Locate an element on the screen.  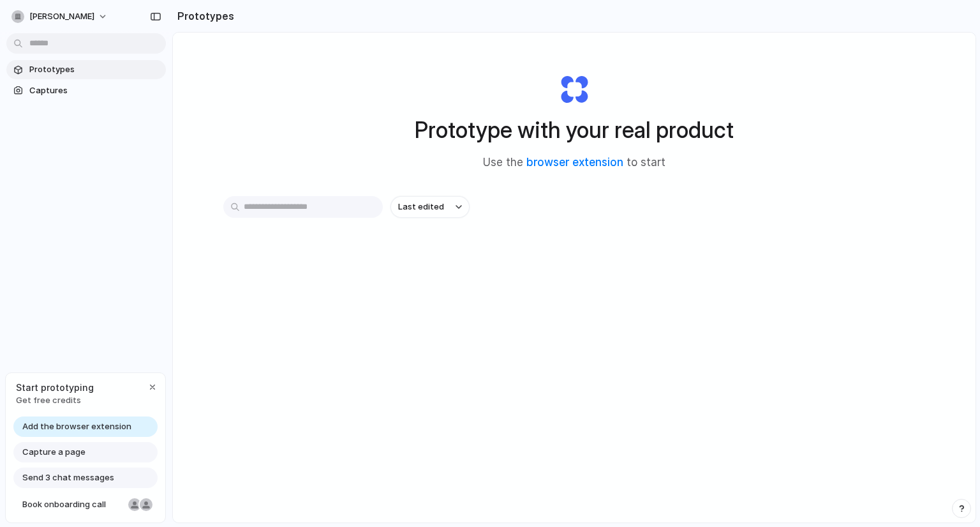
button: Last edited is located at coordinates (430, 207).